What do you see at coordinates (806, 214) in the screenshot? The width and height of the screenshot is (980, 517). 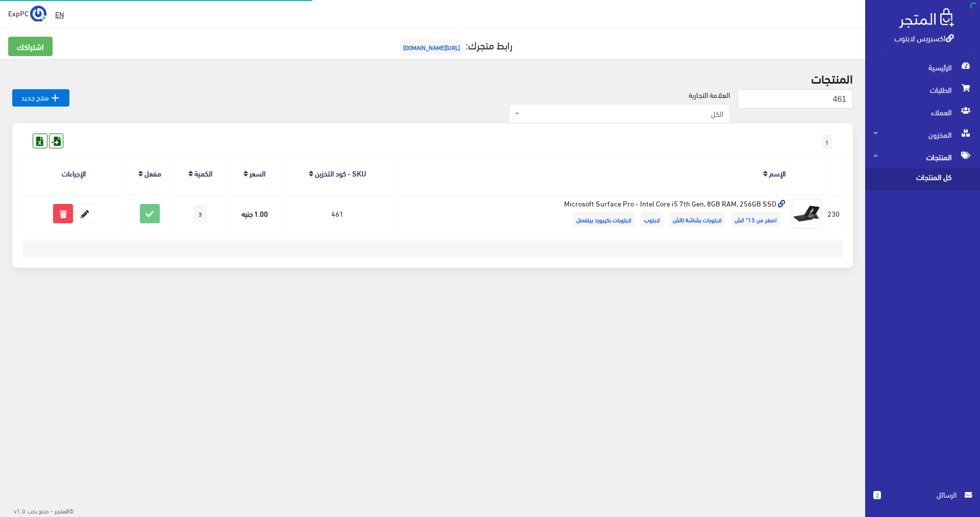 I see `img: microsoft-surface-pro-intel-core-i5-7th-gen-8gb-ram-256gb-ssd.jpg` at bounding box center [806, 214].